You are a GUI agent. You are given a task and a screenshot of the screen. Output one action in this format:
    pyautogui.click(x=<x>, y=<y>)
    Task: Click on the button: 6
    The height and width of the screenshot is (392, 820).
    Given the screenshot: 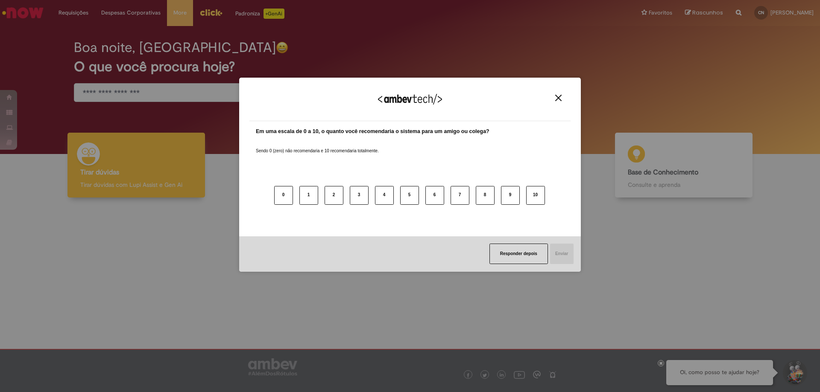 What is the action you would take?
    pyautogui.click(x=435, y=196)
    